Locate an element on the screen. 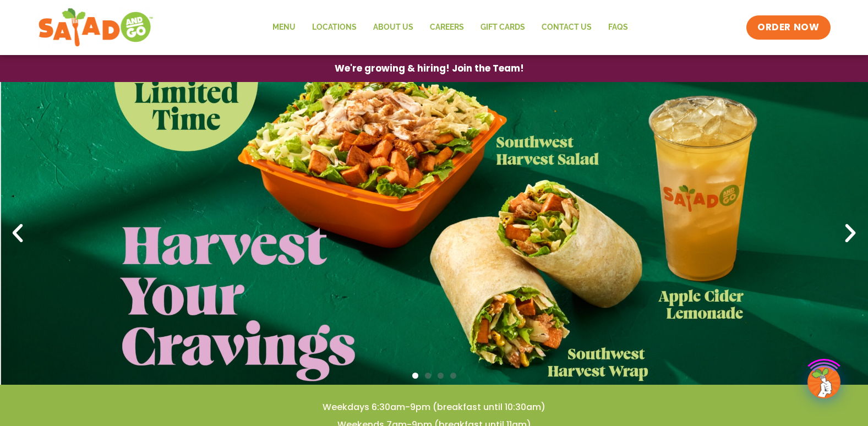  h4: Weekdays 6:30am-9pm (breakfast until 10:30am) is located at coordinates (434, 407).